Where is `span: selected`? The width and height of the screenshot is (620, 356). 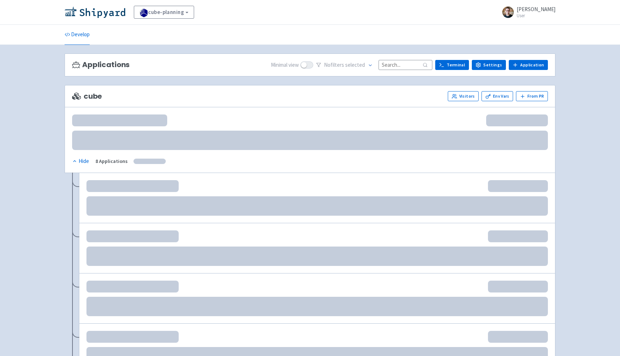 span: selected is located at coordinates (355, 65).